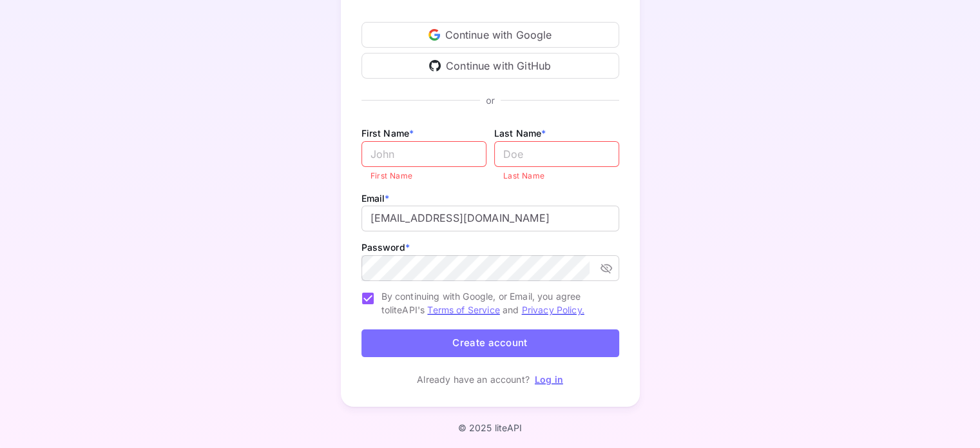  What do you see at coordinates (424, 176) in the screenshot?
I see `p: First Name` at bounding box center [424, 176].